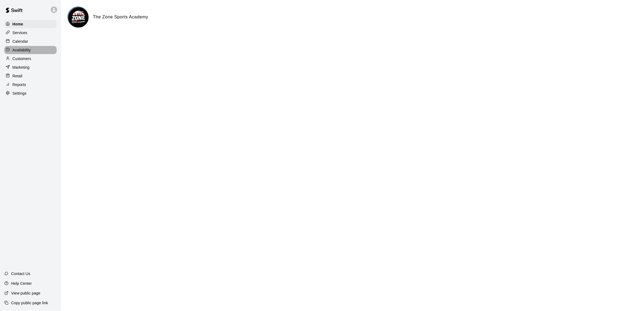 Image resolution: width=644 pixels, height=311 pixels. Describe the element at coordinates (19, 93) in the screenshot. I see `p: Settings` at that location.